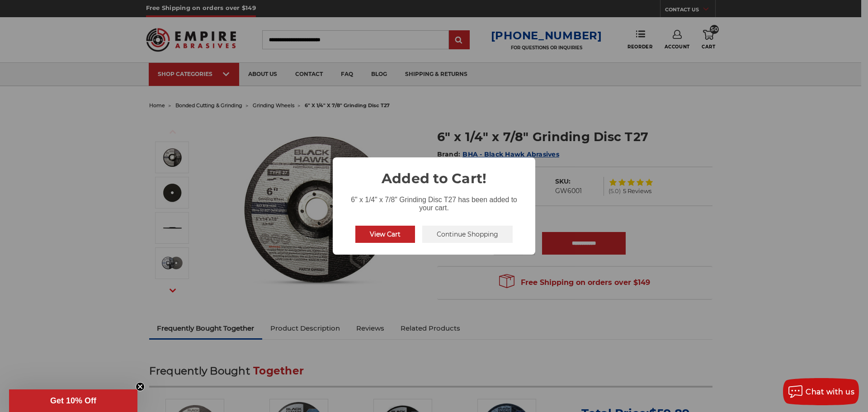 This screenshot has width=868, height=412. What do you see at coordinates (821, 392) in the screenshot?
I see `button: Chat with us` at bounding box center [821, 392].